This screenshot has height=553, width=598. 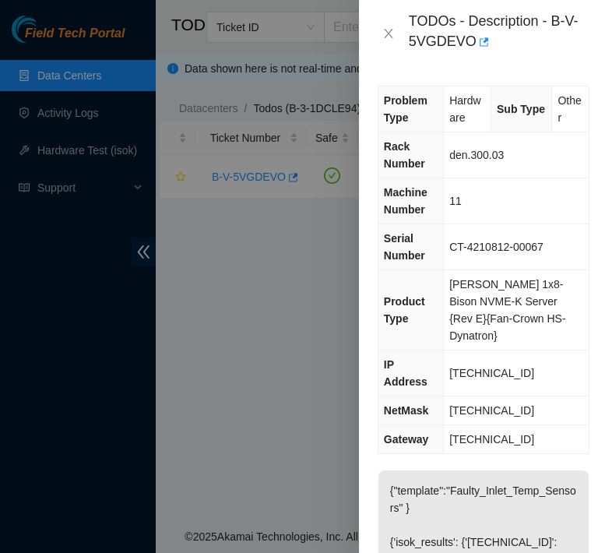 I want to click on span: Product Type, so click(x=404, y=310).